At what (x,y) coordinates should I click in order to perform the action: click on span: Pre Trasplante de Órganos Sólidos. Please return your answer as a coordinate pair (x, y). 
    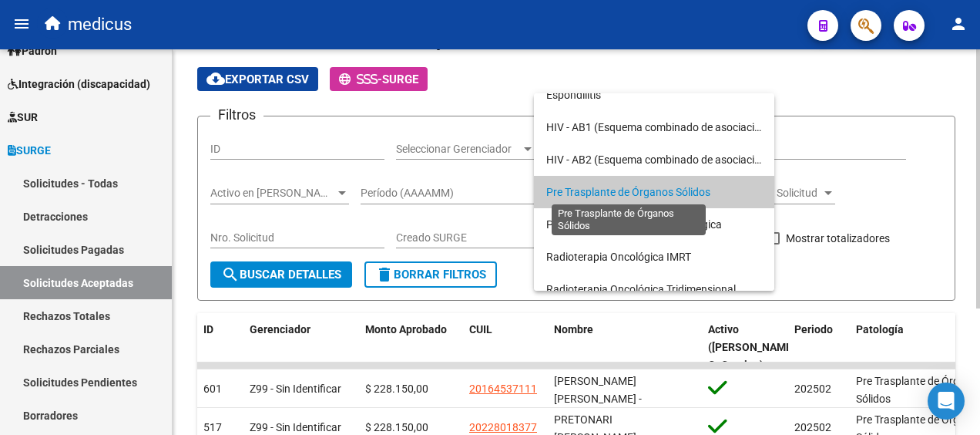
    Looking at the image, I should click on (627, 191).